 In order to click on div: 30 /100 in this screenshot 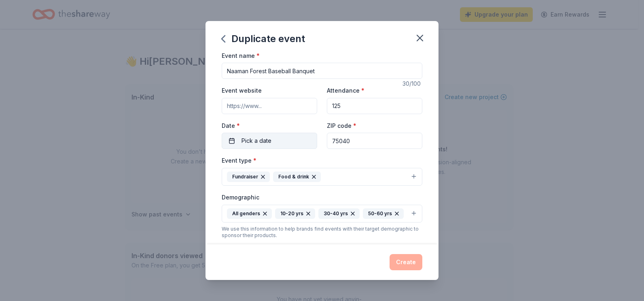, I will do `click(412, 84)`.